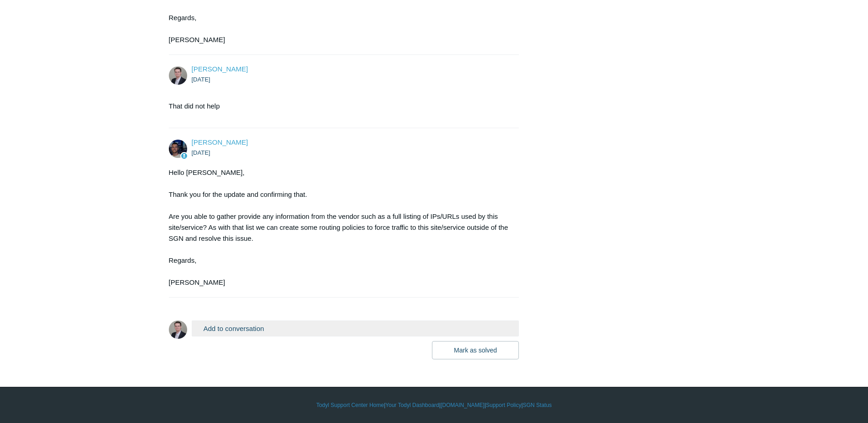 The width and height of the screenshot is (868, 423). What do you see at coordinates (503, 406) in the screenshot?
I see `a: Support Policy` at bounding box center [503, 406].